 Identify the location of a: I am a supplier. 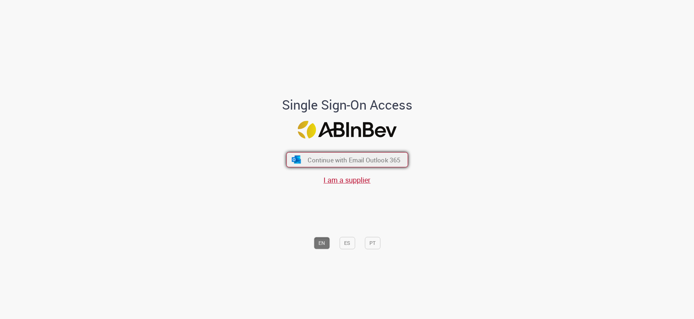
(347, 180).